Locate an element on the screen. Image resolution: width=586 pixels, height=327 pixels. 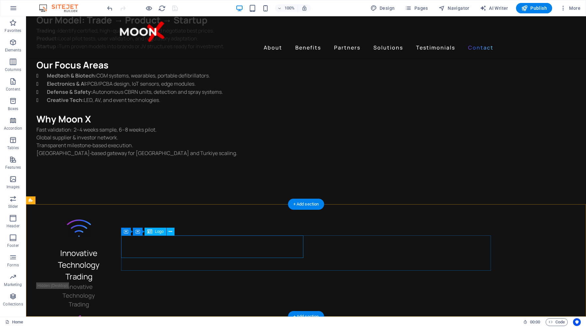
p: Images is located at coordinates (13, 187).